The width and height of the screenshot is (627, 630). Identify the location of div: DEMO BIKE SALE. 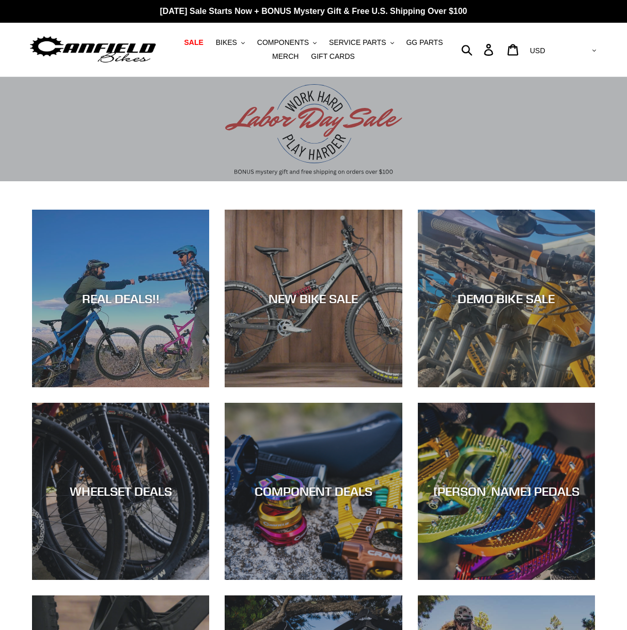
(506, 299).